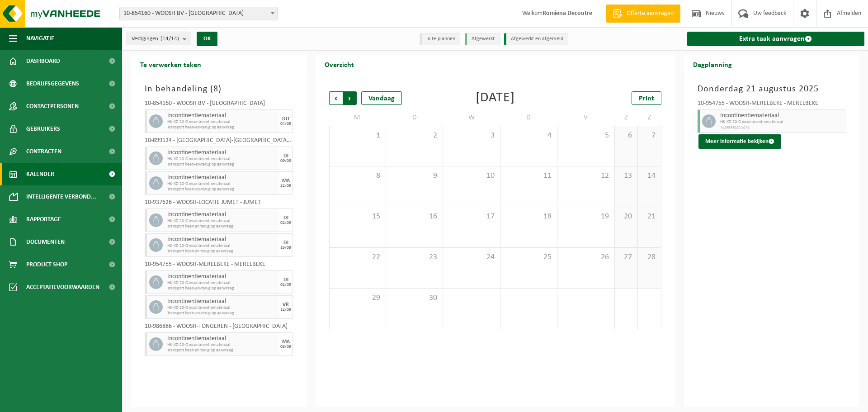 This screenshot has height=412, width=868. I want to click on span: 19, so click(585, 217).